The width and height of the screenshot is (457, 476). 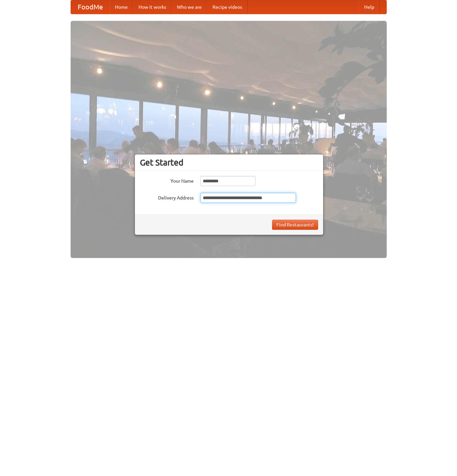 What do you see at coordinates (229, 163) in the screenshot?
I see `h3: Get Started` at bounding box center [229, 163].